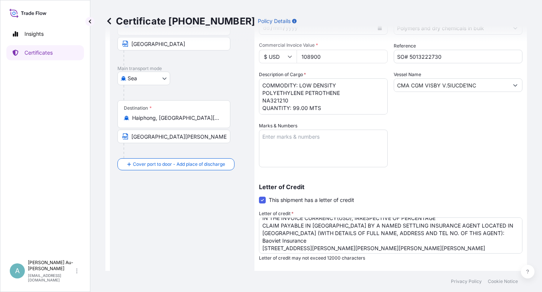  Describe the element at coordinates (182, 68) in the screenshot. I see `p: Main transport mode` at that location.